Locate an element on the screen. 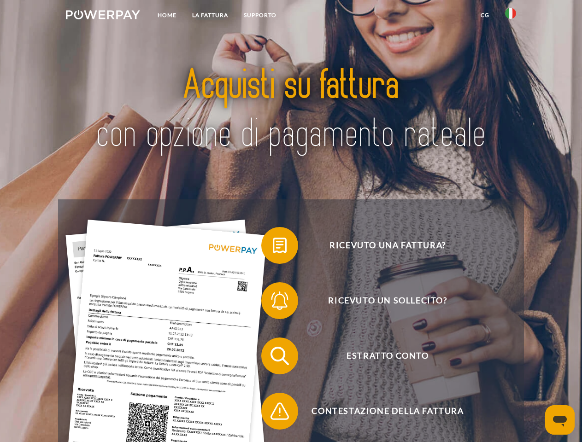 Image resolution: width=582 pixels, height=442 pixels. img: qb_bell.svg is located at coordinates (280, 301).